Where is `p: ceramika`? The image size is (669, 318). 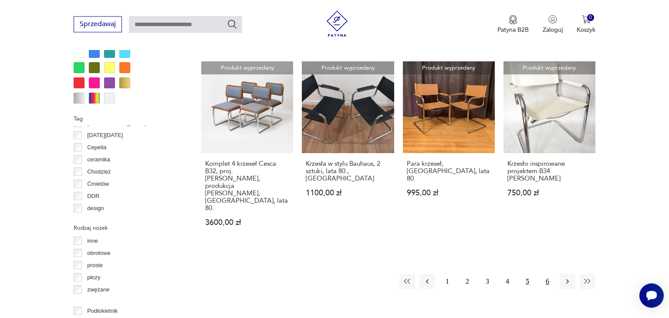
p: ceramika is located at coordinates (98, 160).